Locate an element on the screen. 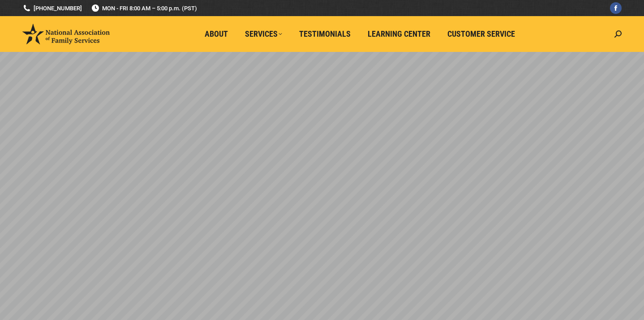 Image resolution: width=644 pixels, height=320 pixels. a: About is located at coordinates (216, 34).